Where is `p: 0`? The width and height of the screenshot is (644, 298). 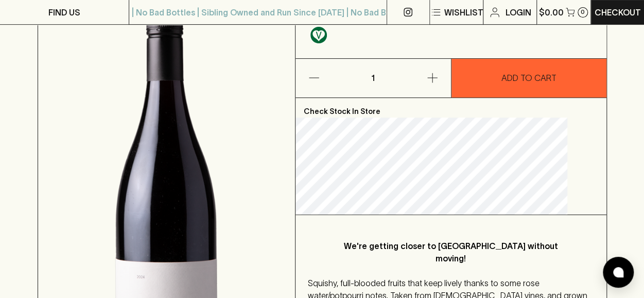 p: 0 is located at coordinates (583, 12).